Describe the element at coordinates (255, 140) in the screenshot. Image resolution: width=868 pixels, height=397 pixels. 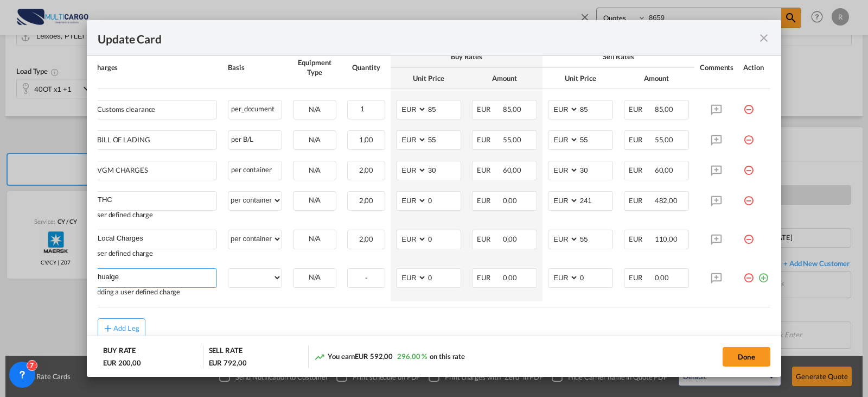
I see `div: per B/L` at that location.